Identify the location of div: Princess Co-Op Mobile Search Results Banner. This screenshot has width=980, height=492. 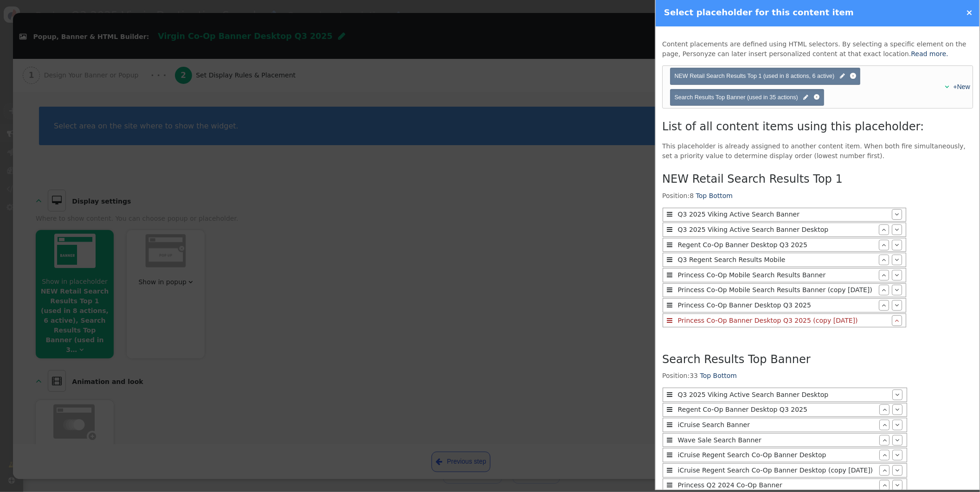
(776, 275).